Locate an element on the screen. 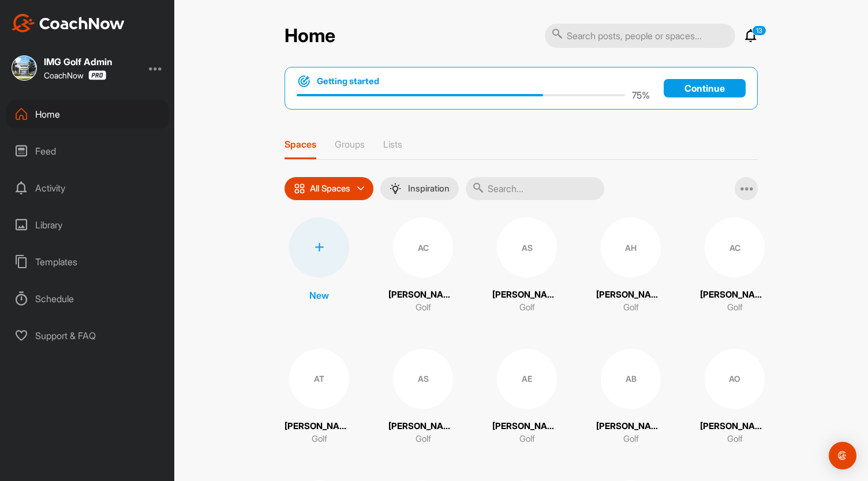 This screenshot has height=481, width=868. p: Groups is located at coordinates (349, 144).